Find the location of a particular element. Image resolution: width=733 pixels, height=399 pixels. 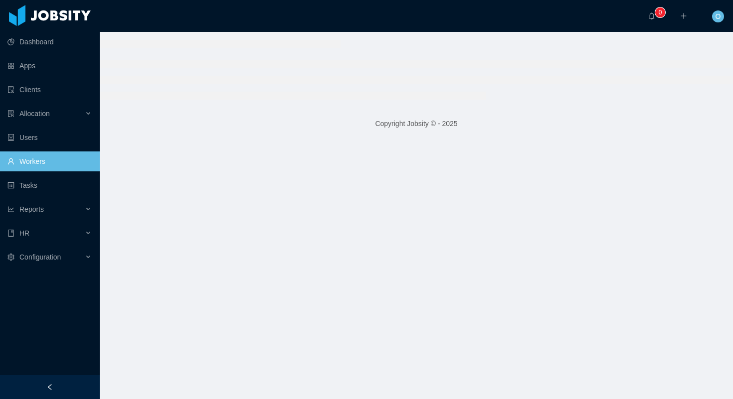

span: Reports is located at coordinates (31, 209).